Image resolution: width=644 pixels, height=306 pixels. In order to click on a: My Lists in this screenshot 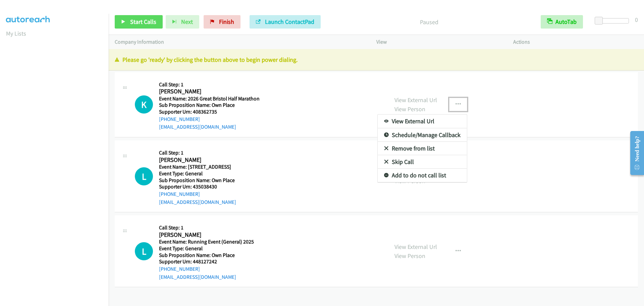, I will do `click(16, 33)`.